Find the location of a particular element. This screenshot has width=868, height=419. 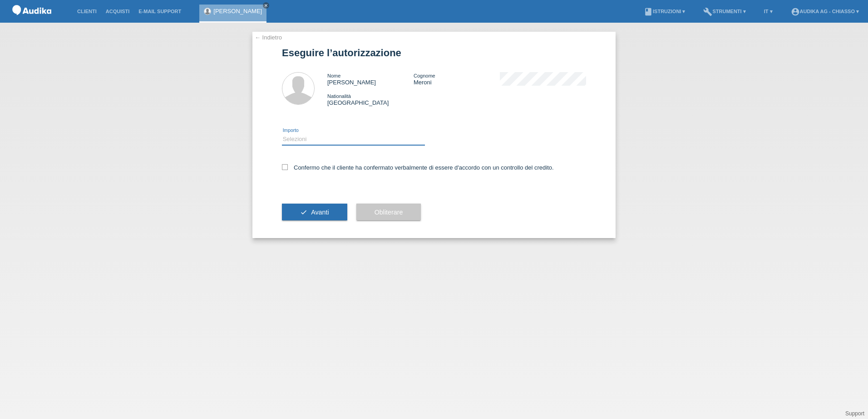

a: E-mail Support is located at coordinates (160, 11).